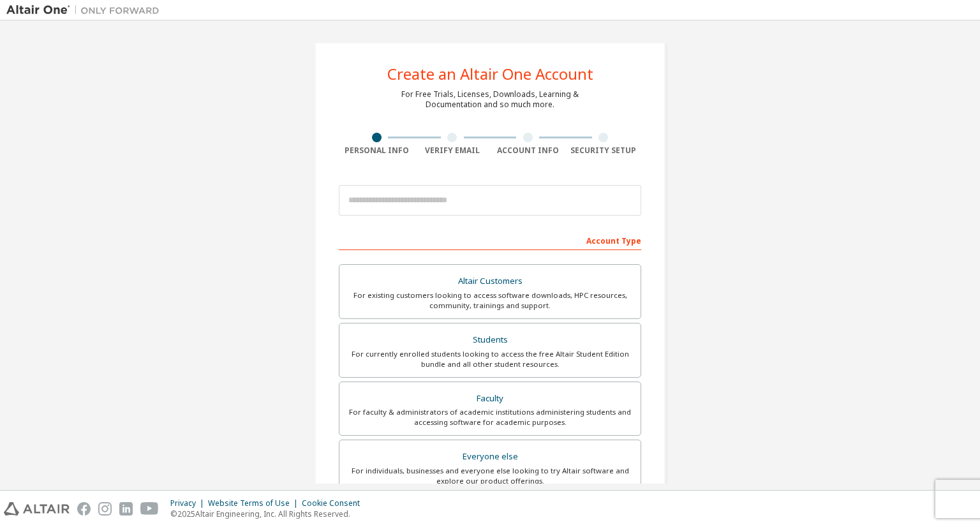  What do you see at coordinates (603, 150) in the screenshot?
I see `div: Security Setup` at bounding box center [603, 150].